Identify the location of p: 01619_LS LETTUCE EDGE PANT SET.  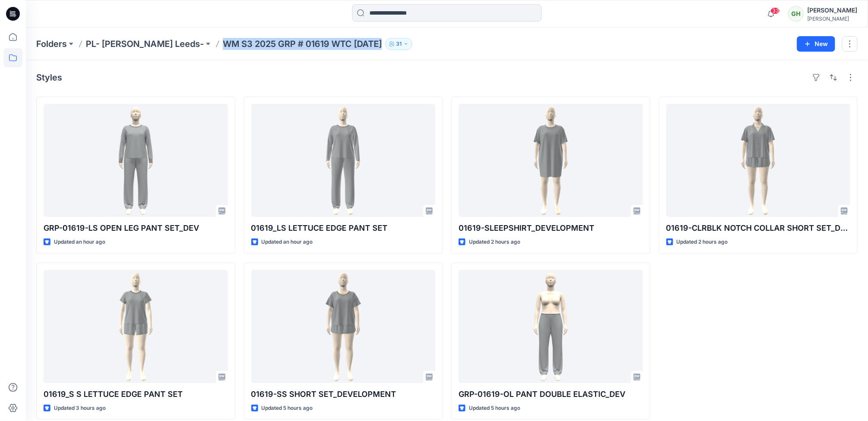
(344, 228).